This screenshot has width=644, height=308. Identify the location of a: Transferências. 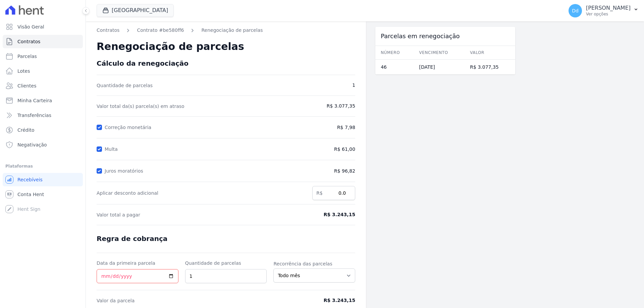
(43, 116).